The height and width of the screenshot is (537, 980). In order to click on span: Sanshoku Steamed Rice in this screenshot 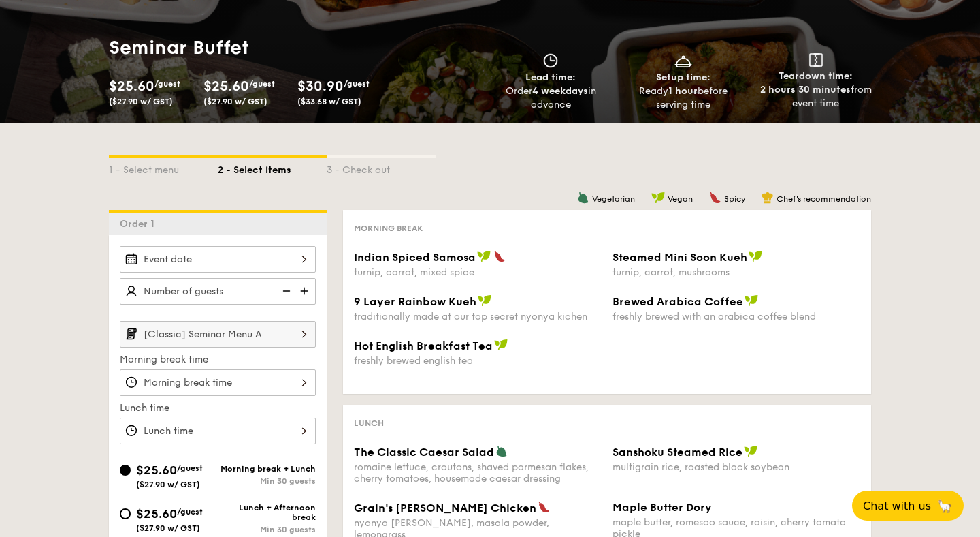, I will do `click(677, 451)`.